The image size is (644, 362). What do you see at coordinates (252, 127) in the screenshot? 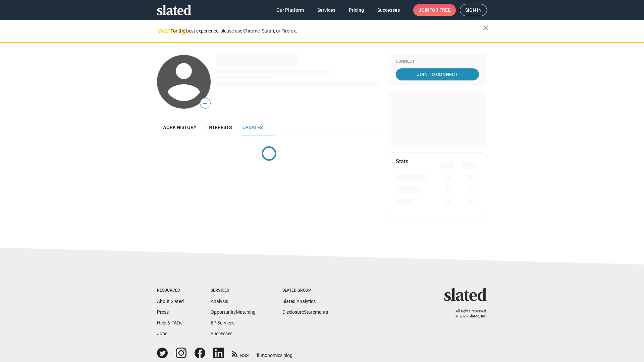
I see `span: Updates` at bounding box center [252, 127].